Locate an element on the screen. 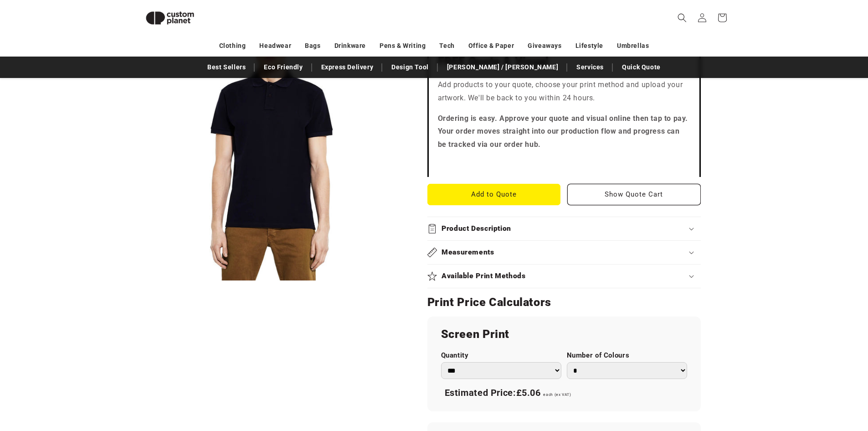 This screenshot has width=868, height=431. span: £5.06 is located at coordinates (529, 393).